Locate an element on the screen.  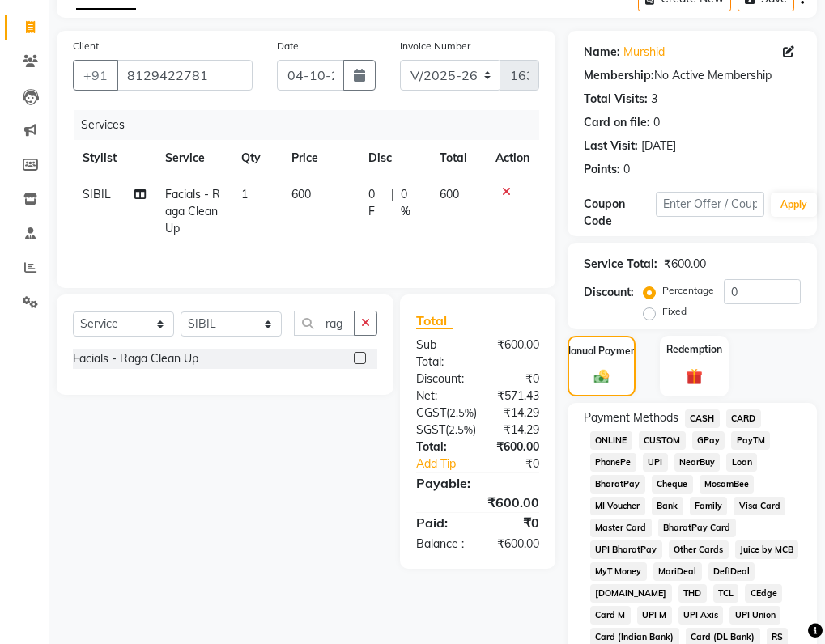
span: Family is located at coordinates (708, 506).